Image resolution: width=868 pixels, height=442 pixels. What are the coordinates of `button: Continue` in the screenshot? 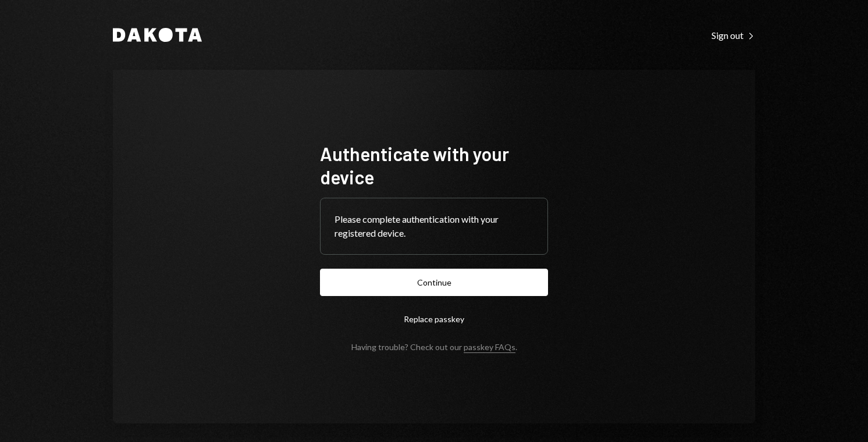 It's located at (434, 282).